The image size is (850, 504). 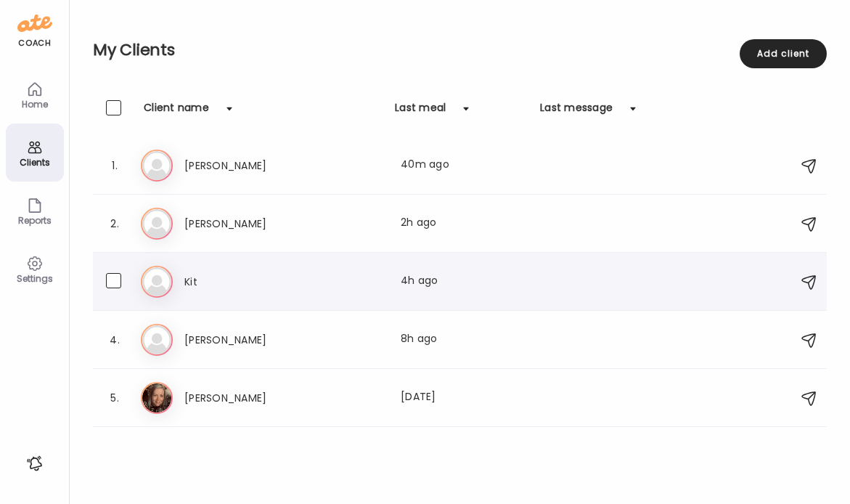 What do you see at coordinates (577, 112) in the screenshot?
I see `div: Last message` at bounding box center [577, 112].